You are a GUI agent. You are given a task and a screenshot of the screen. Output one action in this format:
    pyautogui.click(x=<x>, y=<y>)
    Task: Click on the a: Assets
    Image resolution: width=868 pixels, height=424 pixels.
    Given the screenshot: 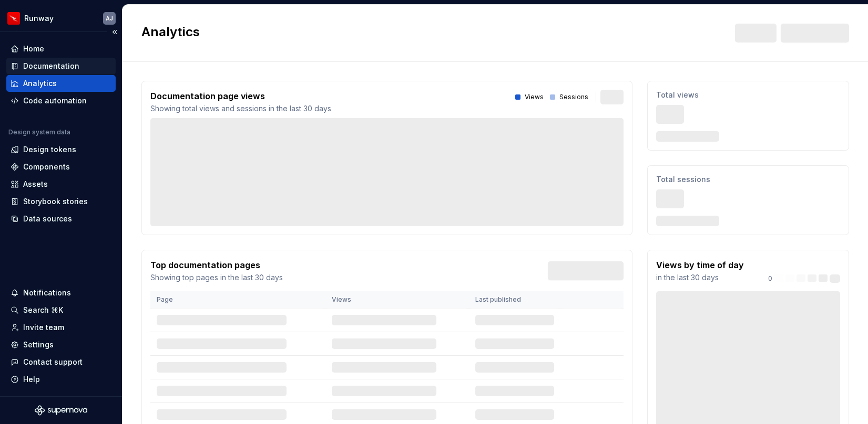 What is the action you would take?
    pyautogui.click(x=61, y=184)
    